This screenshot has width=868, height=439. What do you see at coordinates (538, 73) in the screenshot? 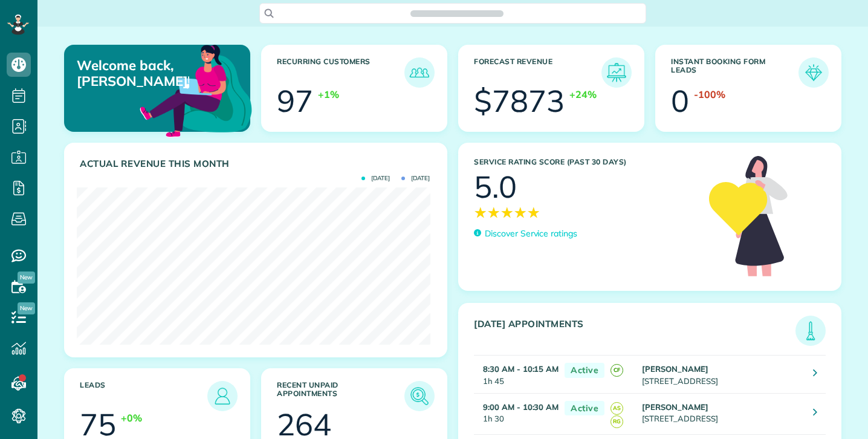
I see `h3: Forecast Revenue` at bounding box center [538, 73].